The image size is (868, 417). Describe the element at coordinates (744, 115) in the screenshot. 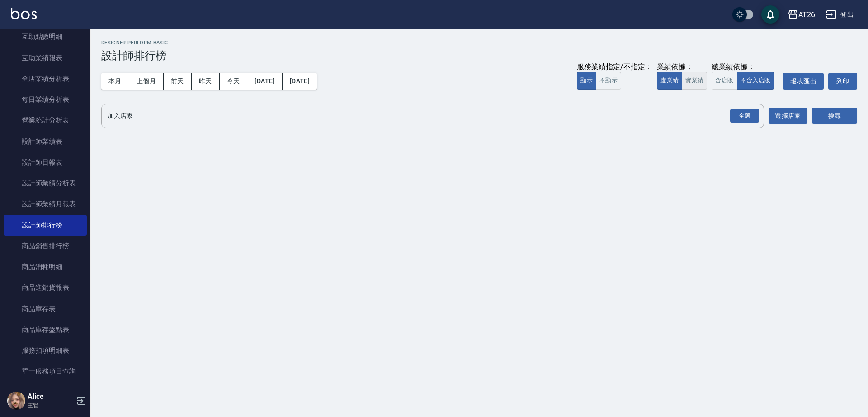

I see `button: Open` at that location.